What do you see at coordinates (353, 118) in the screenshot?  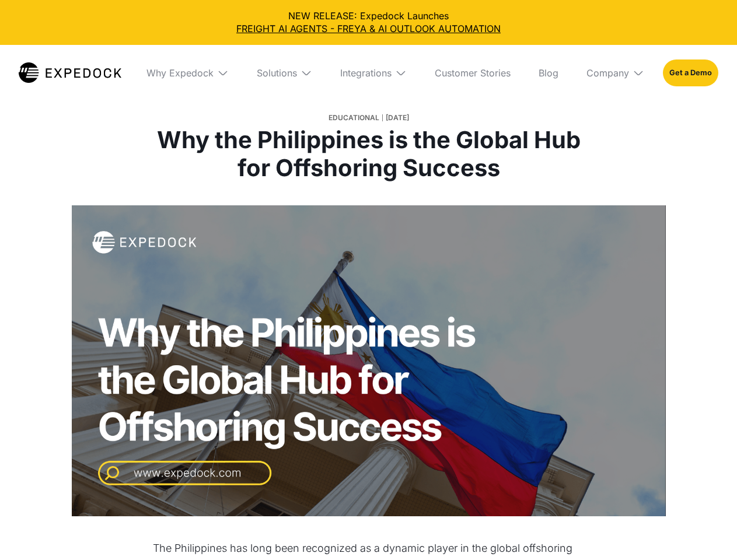 I see `div: Educational` at bounding box center [353, 118].